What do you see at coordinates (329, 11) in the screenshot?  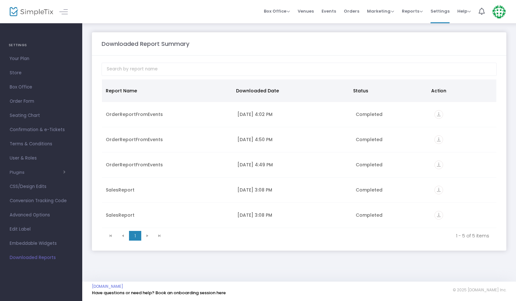 I see `span: Events` at bounding box center [329, 11].